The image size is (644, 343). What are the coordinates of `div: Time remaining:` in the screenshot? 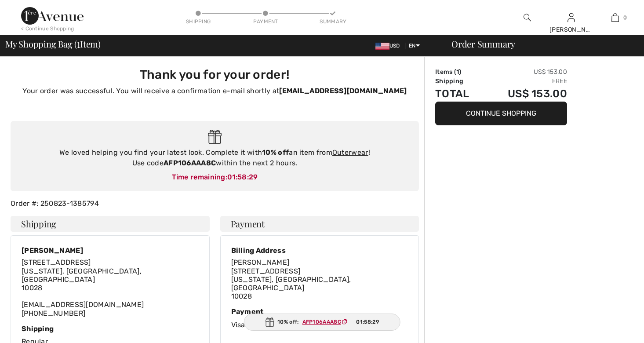 It's located at (215, 177).